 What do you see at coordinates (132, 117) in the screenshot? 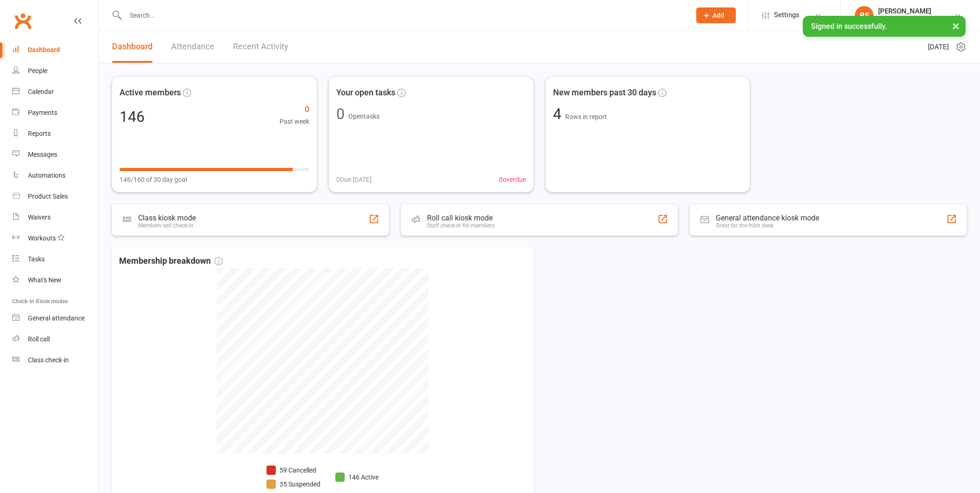
I see `div: 146` at bounding box center [132, 117].